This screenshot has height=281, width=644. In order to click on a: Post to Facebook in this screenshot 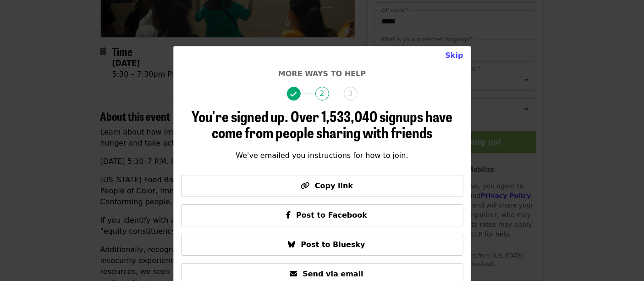, I will do `click(322, 215)`.